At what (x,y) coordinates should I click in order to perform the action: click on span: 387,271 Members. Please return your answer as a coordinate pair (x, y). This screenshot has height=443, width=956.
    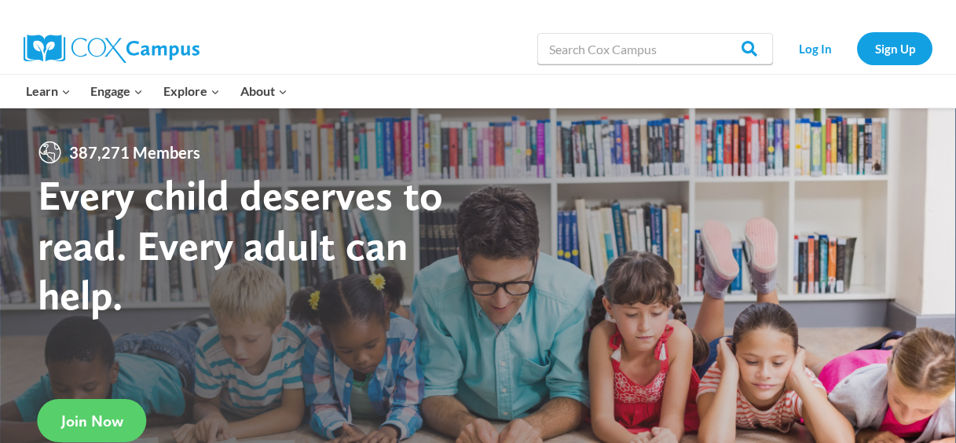
    Looking at the image, I should click on (134, 152).